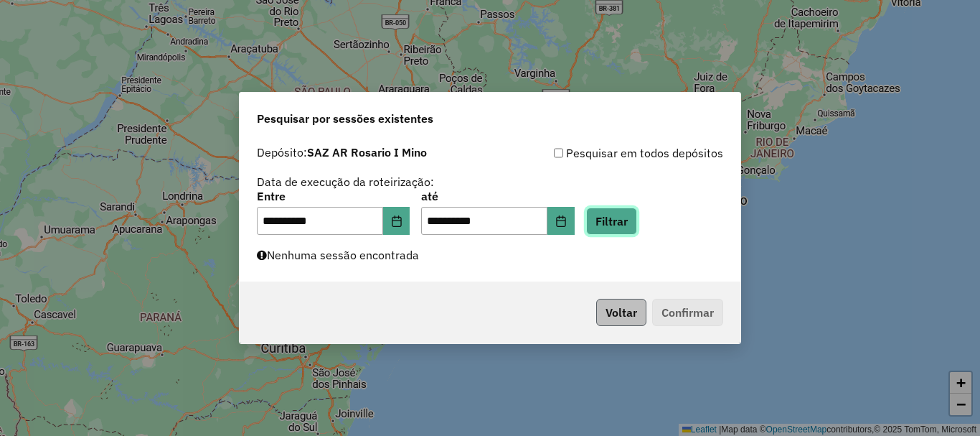 Image resolution: width=980 pixels, height=436 pixels. What do you see at coordinates (621, 312) in the screenshot?
I see `button: Voltar` at bounding box center [621, 312].